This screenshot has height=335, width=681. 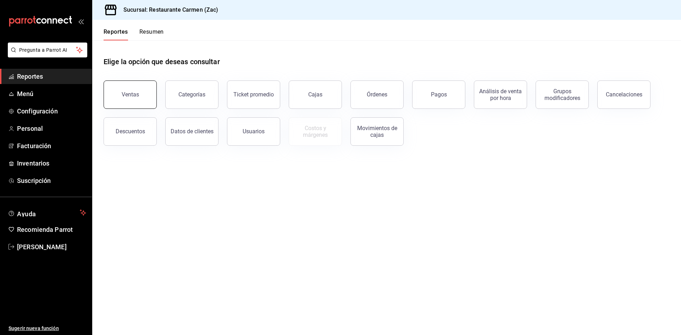 What do you see at coordinates (315, 95) in the screenshot?
I see `div: Cajas` at bounding box center [315, 95].